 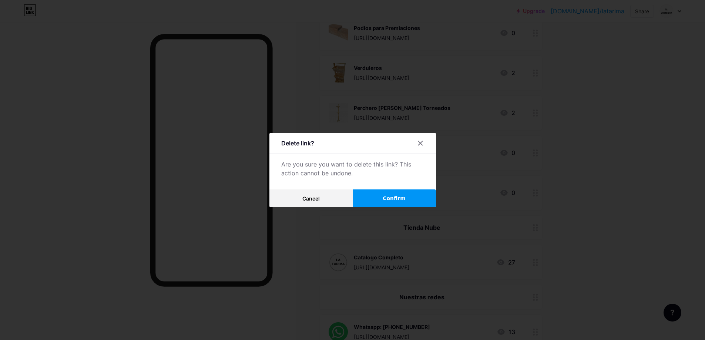 What do you see at coordinates (311, 198) in the screenshot?
I see `button: Cancel` at bounding box center [311, 198].